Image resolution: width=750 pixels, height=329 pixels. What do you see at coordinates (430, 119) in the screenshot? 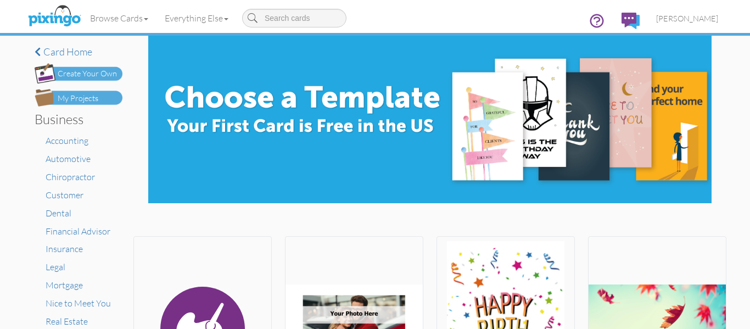
I see `img: e8896c0d-71ea-4978-9834-e4f545c8bf84.jpg` at bounding box center [430, 119].